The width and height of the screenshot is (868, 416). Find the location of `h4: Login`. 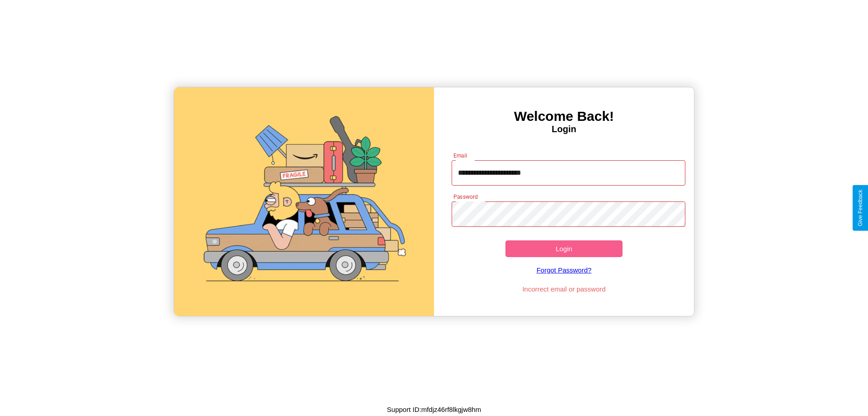

h4: Login is located at coordinates (563, 129).